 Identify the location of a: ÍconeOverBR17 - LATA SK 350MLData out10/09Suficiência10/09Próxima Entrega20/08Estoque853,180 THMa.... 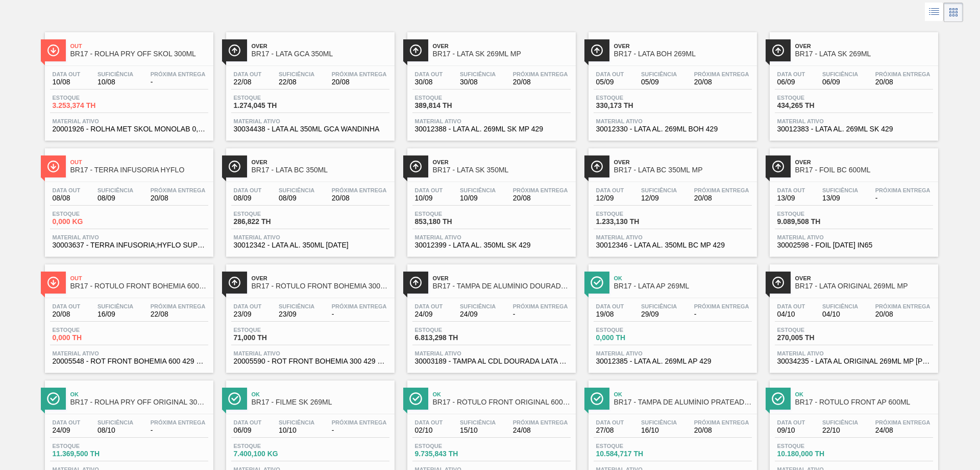
(490, 199).